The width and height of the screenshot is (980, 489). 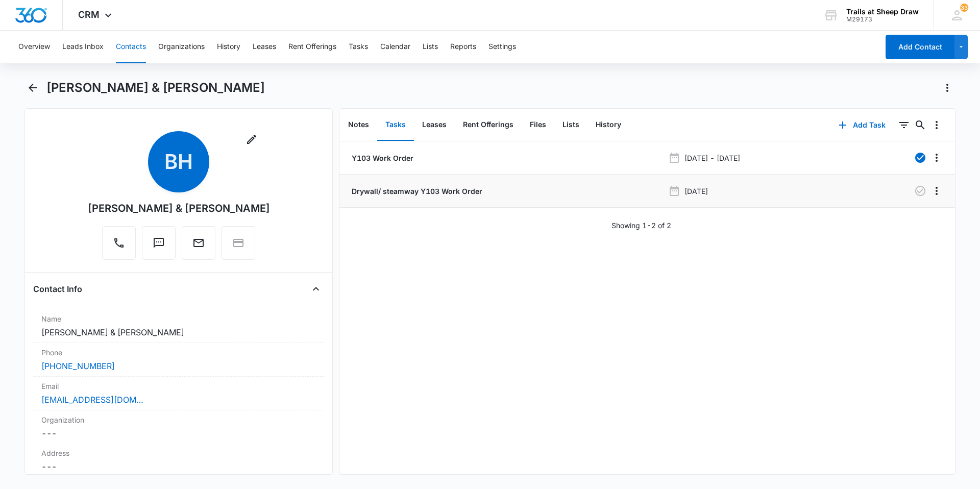 What do you see at coordinates (920, 125) in the screenshot?
I see `button: Search...` at bounding box center [920, 125].